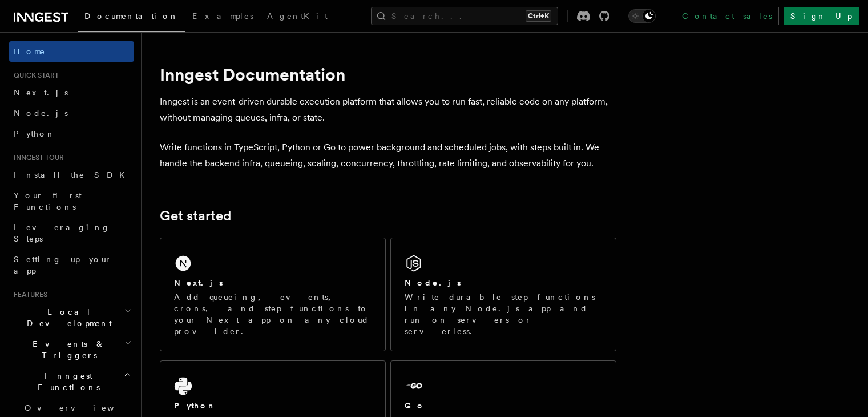 This screenshot has width=868, height=417. I want to click on h2: Next.js, so click(199, 283).